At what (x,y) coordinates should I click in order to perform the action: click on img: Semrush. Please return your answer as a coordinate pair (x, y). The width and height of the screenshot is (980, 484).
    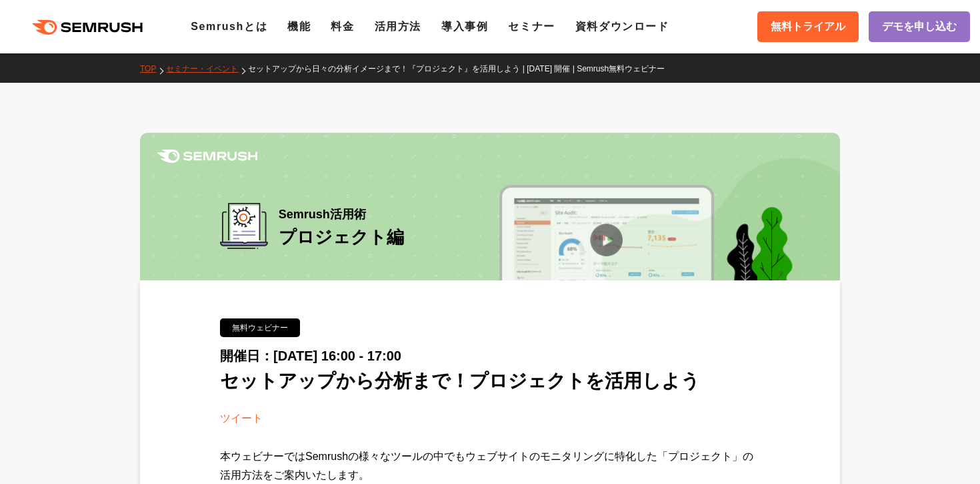
    Looking at the image, I should click on (207, 156).